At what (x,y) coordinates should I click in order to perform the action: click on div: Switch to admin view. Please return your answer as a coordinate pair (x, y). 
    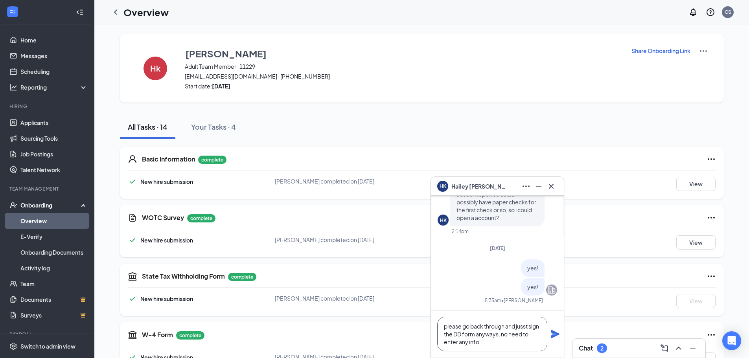
    Looking at the image, I should click on (48, 346).